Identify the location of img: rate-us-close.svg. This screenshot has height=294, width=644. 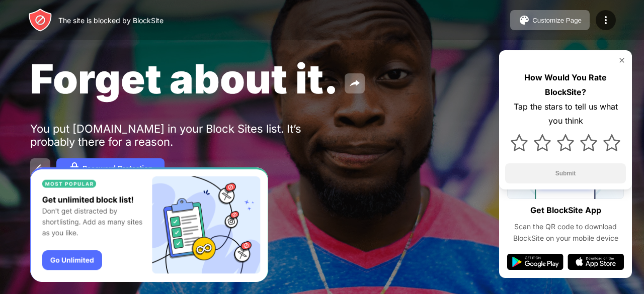
(622, 60).